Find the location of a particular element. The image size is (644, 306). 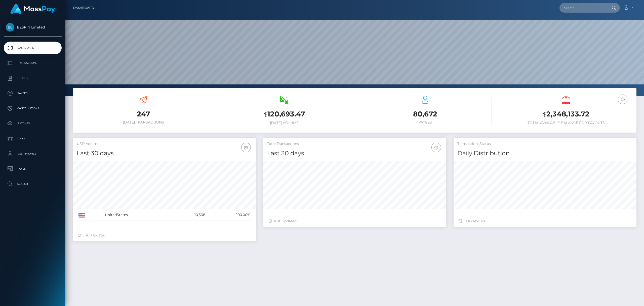

td: United s is located at coordinates (137, 215).